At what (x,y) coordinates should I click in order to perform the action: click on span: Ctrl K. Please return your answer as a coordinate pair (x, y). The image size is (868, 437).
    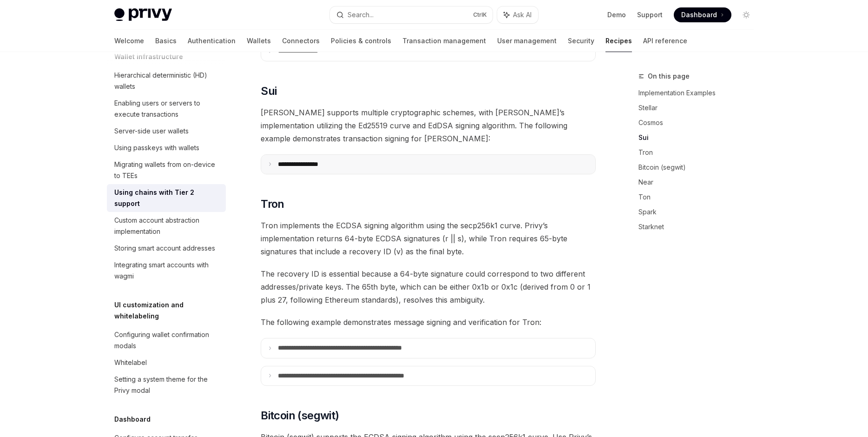
    Looking at the image, I should click on (480, 15).